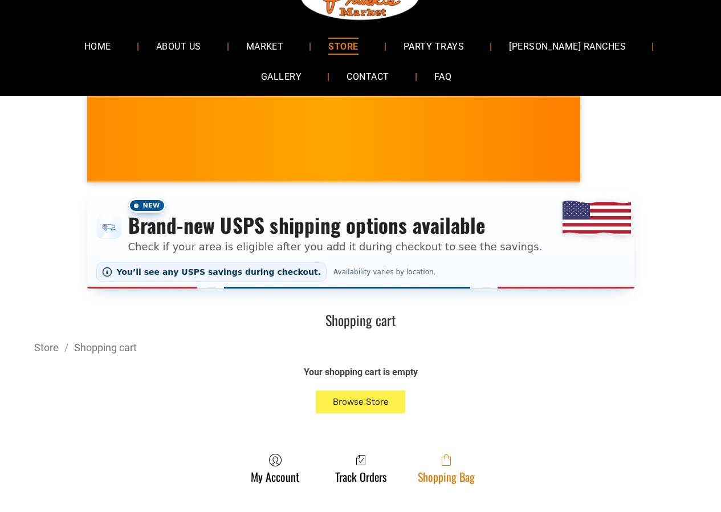  What do you see at coordinates (446, 468) in the screenshot?
I see `a: Shopping Bag` at bounding box center [446, 468].